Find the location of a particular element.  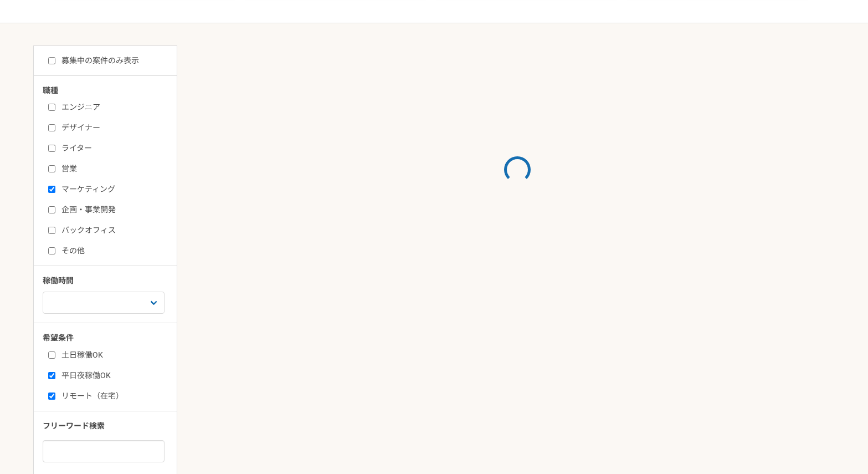

input: 募集中の案件のみ表示 is located at coordinates (52, 60).